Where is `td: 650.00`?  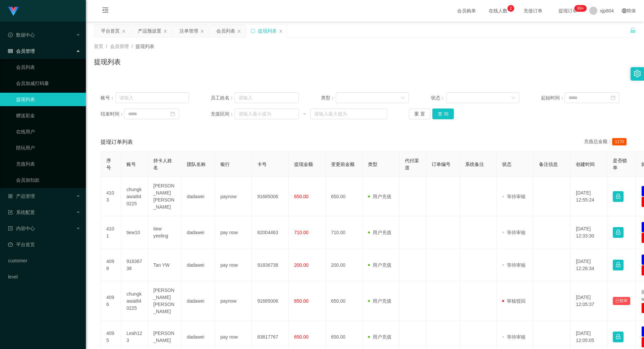 td: 650.00 is located at coordinates (344, 196).